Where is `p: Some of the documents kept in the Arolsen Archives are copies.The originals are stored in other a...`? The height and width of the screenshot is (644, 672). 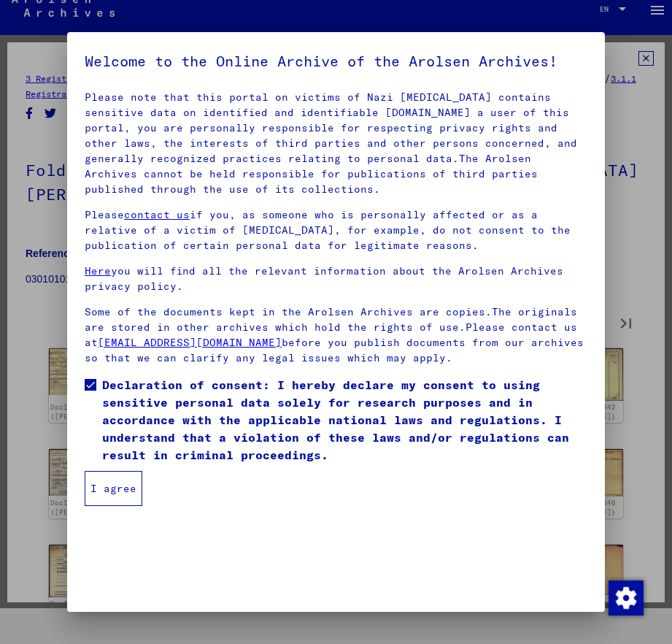 p: Some of the documents kept in the Arolsen Archives are copies.The originals are stored in other a... is located at coordinates (336, 335).